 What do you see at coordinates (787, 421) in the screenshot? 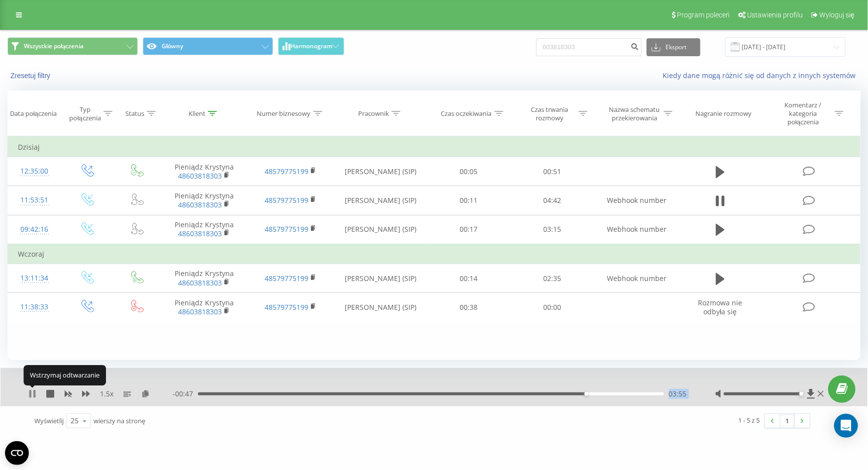
I see `a: 1` at bounding box center [787, 421].